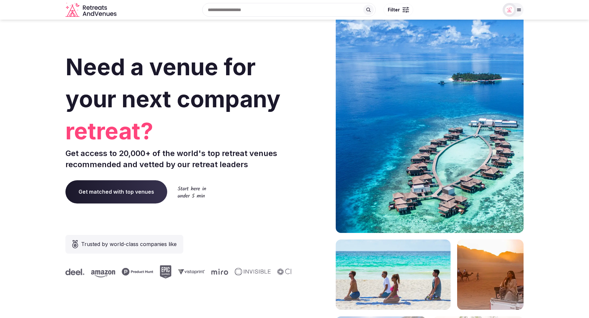 This screenshot has width=589, height=318. Describe the element at coordinates (394, 10) in the screenshot. I see `span: Filter` at that location.